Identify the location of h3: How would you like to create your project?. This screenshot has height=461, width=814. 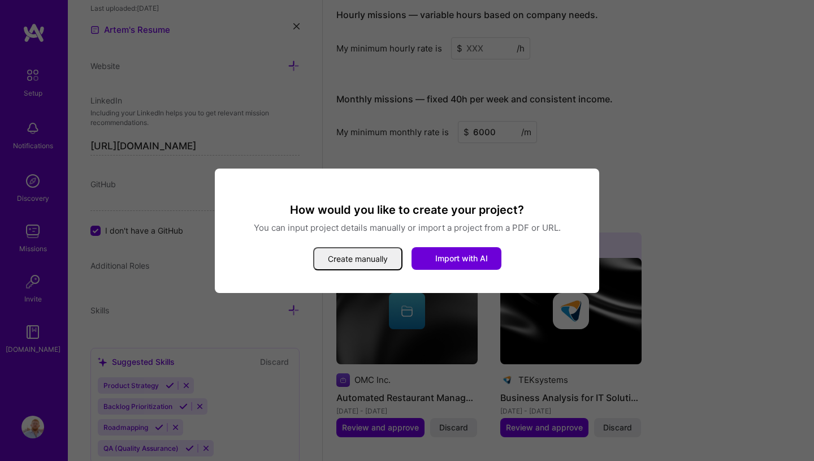
(407, 210).